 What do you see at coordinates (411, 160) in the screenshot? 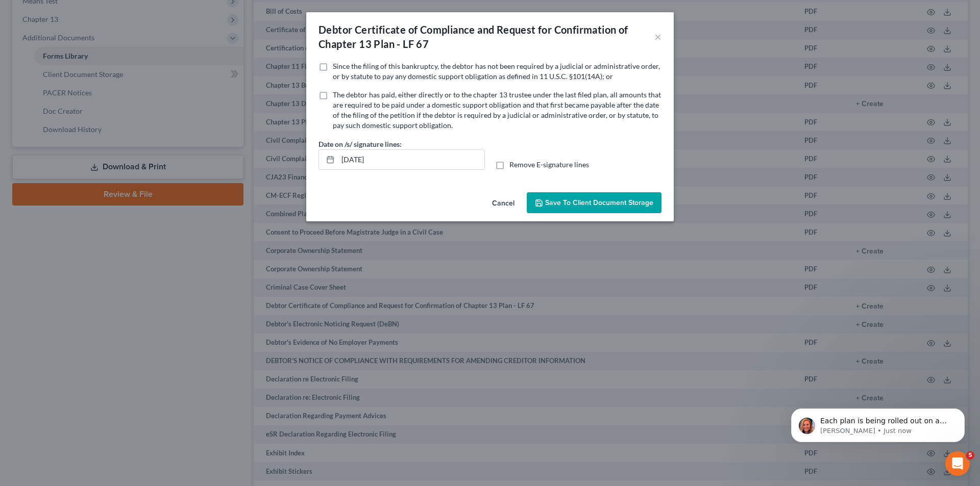
I see `input: MM/DD/YYYY` at bounding box center [411, 160].